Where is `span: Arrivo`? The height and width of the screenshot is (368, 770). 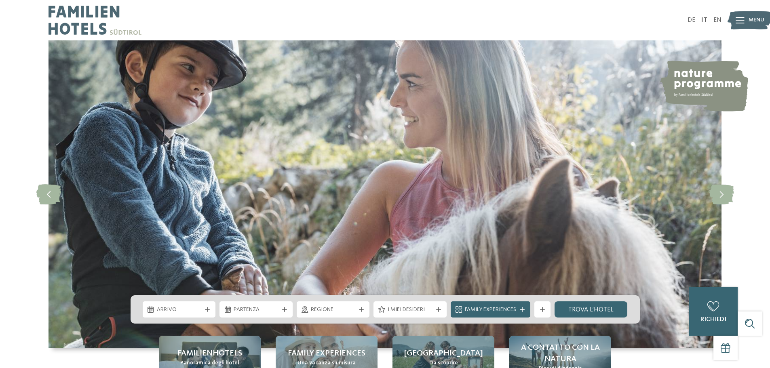
span: Arrivo is located at coordinates (179, 310).